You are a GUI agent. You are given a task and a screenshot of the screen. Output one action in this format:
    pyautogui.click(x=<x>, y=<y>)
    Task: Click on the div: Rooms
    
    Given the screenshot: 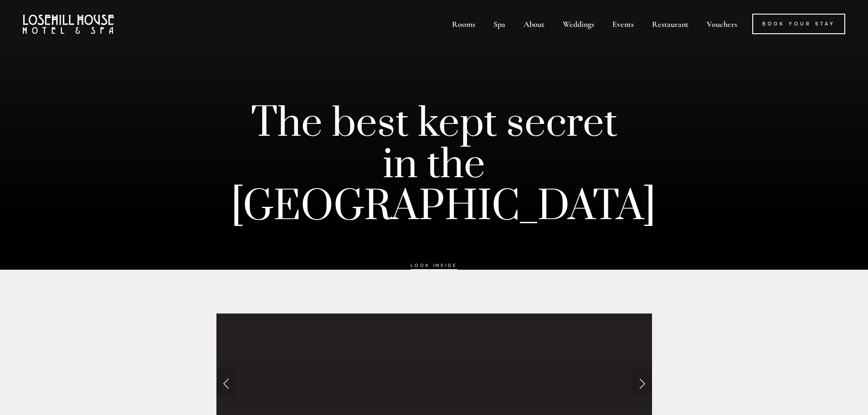 What is the action you would take?
    pyautogui.click(x=464, y=23)
    